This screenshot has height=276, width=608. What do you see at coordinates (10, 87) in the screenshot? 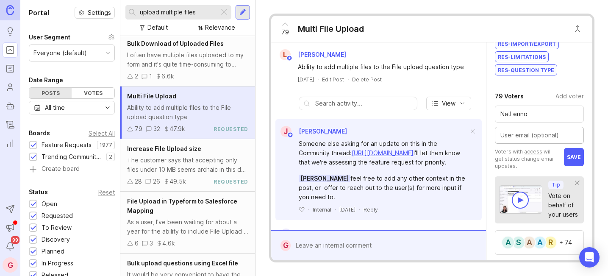
I see `a: Users` at bounding box center [10, 87].